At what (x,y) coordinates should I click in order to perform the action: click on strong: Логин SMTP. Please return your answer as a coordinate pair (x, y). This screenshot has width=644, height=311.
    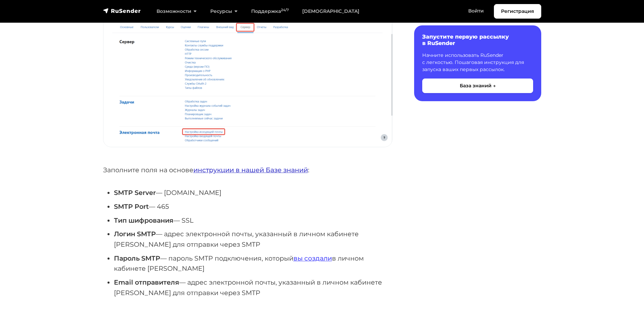
    Looking at the image, I should click on (135, 234).